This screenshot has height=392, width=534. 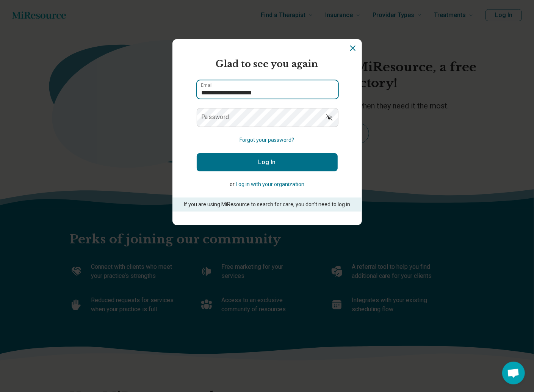 What do you see at coordinates (207, 85) in the screenshot?
I see `label: Email` at bounding box center [207, 85].